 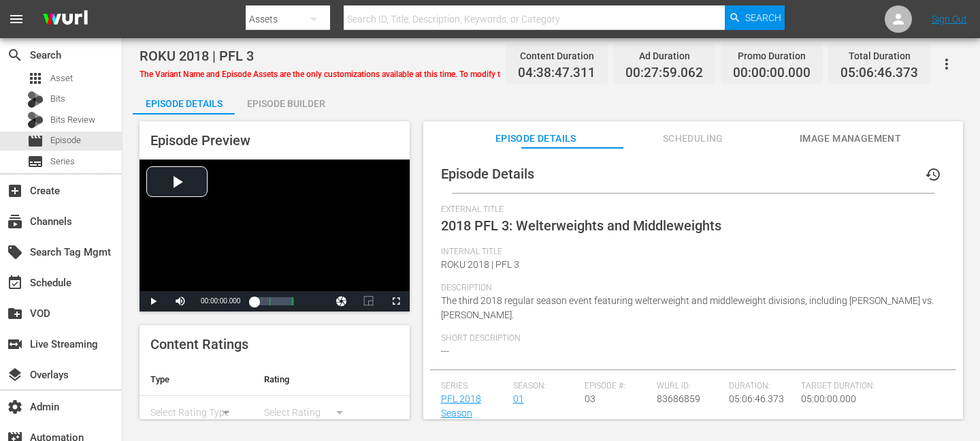 What do you see at coordinates (474, 386) in the screenshot?
I see `span: Series:` at bounding box center [474, 386].